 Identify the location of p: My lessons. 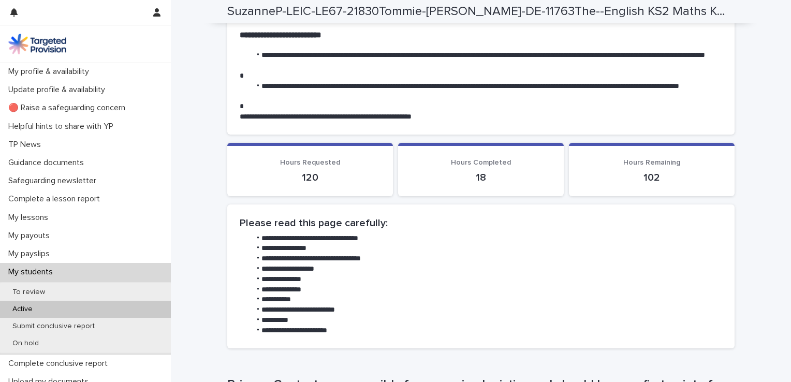
(30, 217).